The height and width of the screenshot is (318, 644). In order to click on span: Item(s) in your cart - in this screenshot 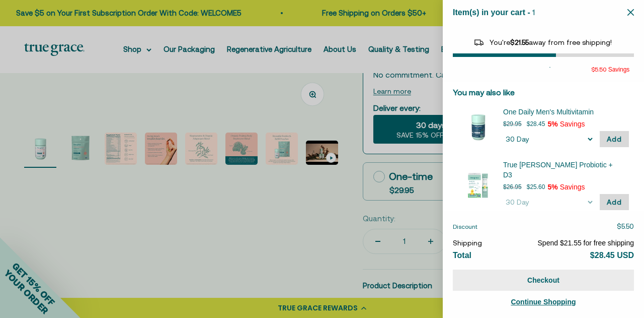, I will do `click(491, 12)`.